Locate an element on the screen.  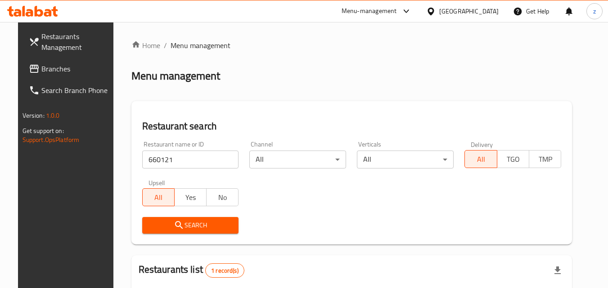
span: Branches is located at coordinates (77, 69).